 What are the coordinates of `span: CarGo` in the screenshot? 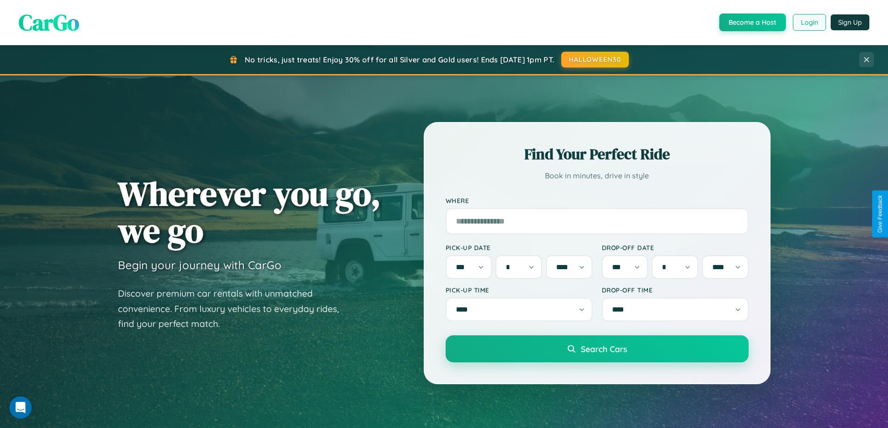 It's located at (49, 22).